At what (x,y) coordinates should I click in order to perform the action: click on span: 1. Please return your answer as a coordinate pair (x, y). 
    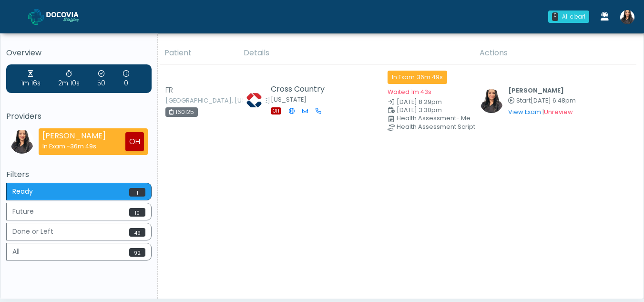
    Looking at the image, I should click on (137, 192).